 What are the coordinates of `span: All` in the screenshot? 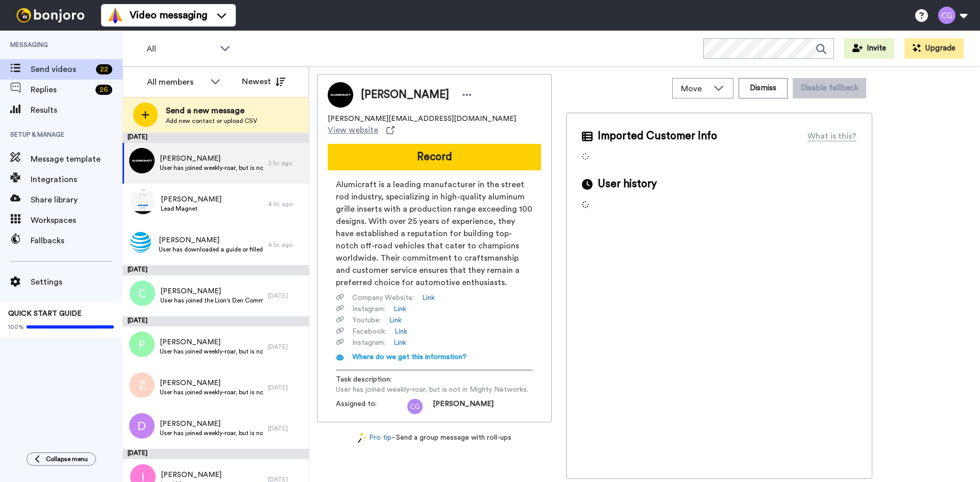 It's located at (181, 49).